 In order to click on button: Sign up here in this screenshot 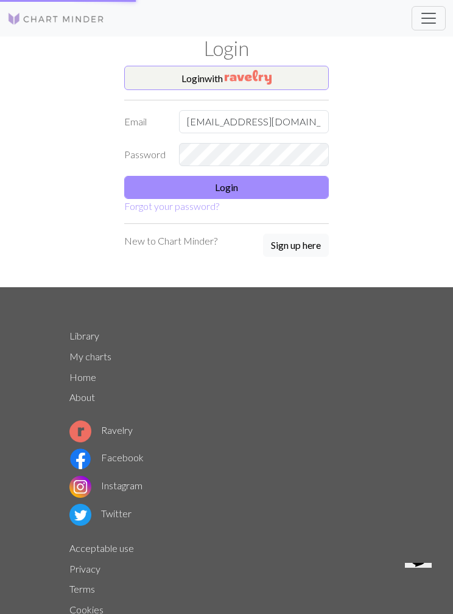, I will do `click(296, 245)`.